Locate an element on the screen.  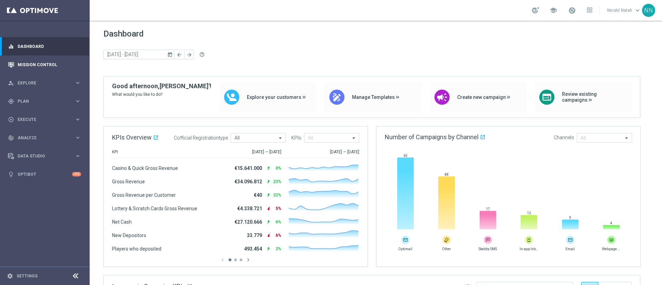
span: Execute is located at coordinates (46, 120).